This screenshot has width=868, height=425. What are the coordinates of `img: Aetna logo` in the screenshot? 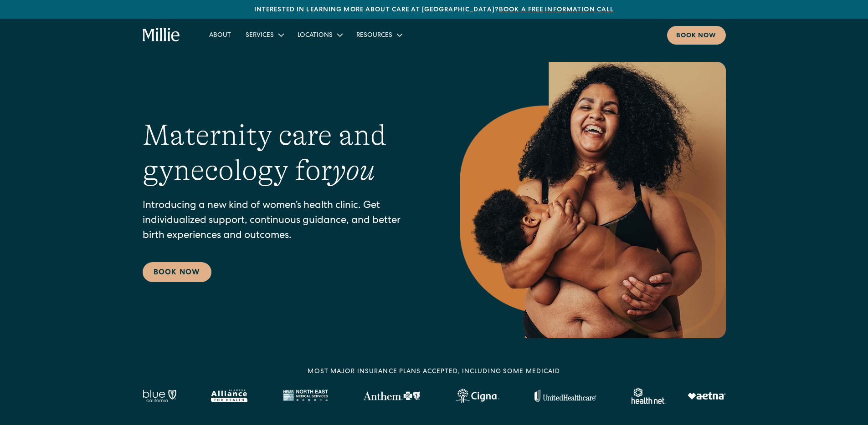 It's located at (706, 396).